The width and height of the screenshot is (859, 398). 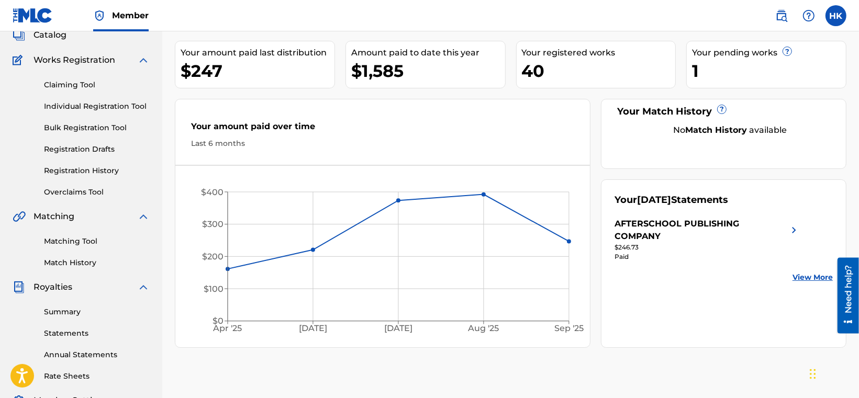 What do you see at coordinates (130, 15) in the screenshot?
I see `span: Member` at bounding box center [130, 15].